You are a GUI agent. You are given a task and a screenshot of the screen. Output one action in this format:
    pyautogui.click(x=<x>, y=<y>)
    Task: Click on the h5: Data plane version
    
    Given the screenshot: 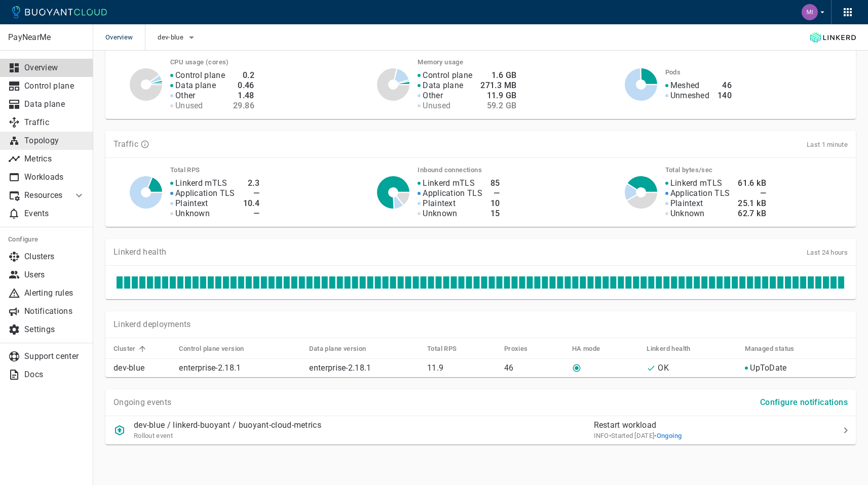 What is the action you would take?
    pyautogui.click(x=337, y=349)
    